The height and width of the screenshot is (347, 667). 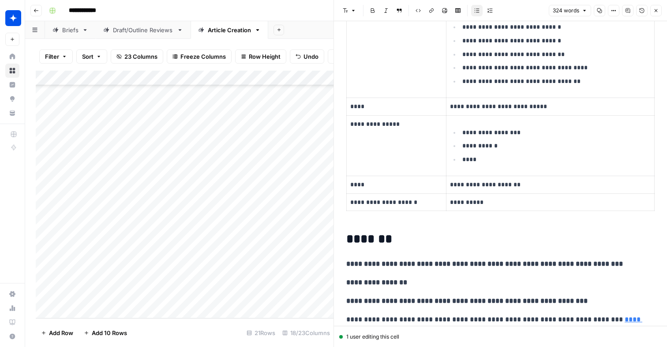 What do you see at coordinates (12, 99) in the screenshot?
I see `a: Opportunities` at bounding box center [12, 99].